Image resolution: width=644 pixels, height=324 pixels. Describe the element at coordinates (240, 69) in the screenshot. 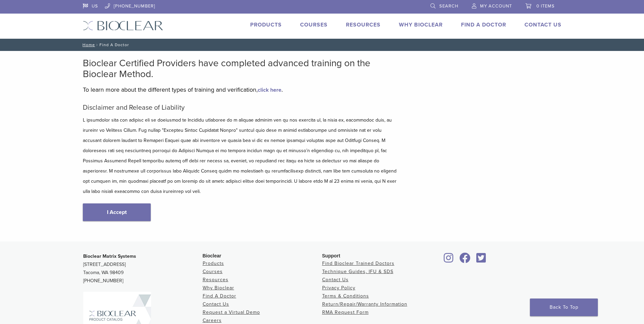

I see `h2: Bioclear Certified Providers have completed advanced training on the Bioclear Method.` at that location.